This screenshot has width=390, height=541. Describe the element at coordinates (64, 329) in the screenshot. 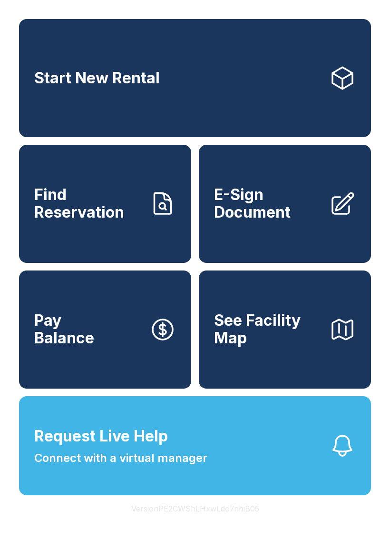

I see `span: Pay Balance` at that location.